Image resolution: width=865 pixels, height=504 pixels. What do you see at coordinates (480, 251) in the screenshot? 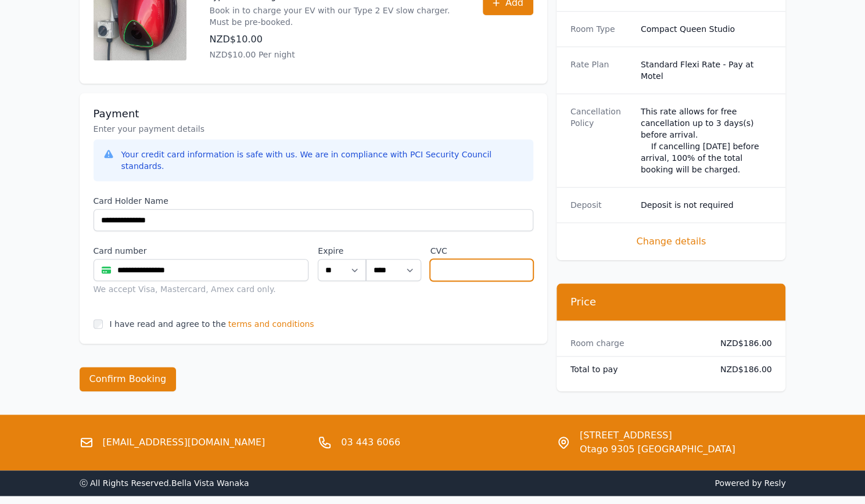
I see `label: CVC` at bounding box center [480, 251].